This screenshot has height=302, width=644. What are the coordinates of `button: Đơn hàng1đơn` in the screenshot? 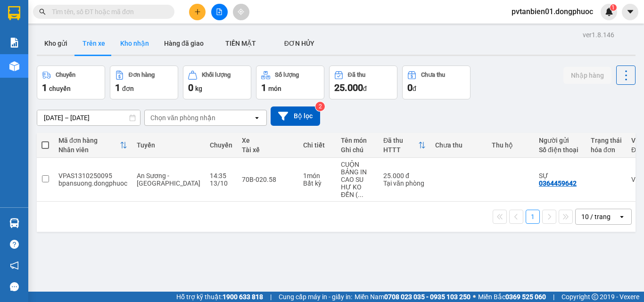 It's located at (144, 83).